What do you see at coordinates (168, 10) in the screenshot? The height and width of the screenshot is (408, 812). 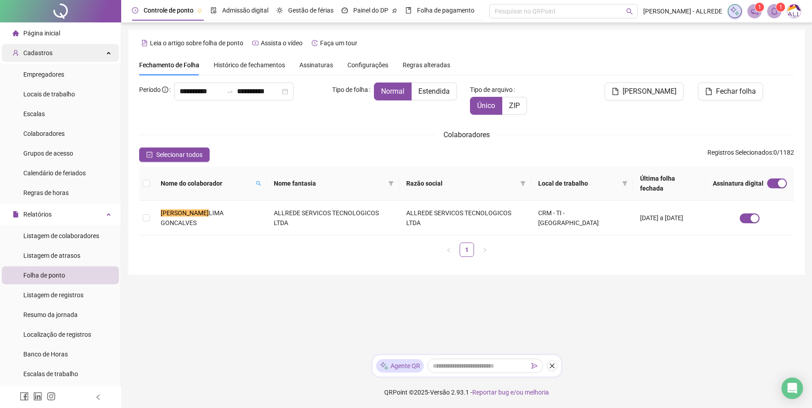 I see `span: Controle de ponto` at bounding box center [168, 10].